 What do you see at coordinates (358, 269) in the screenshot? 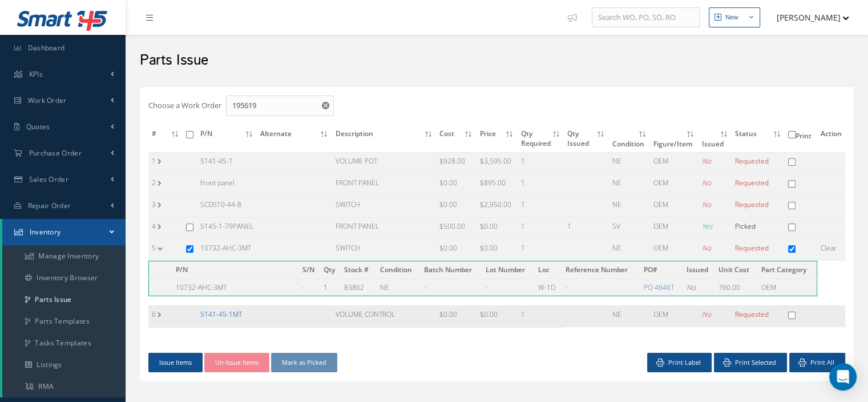
I see `th: Stock #` at bounding box center [358, 269].